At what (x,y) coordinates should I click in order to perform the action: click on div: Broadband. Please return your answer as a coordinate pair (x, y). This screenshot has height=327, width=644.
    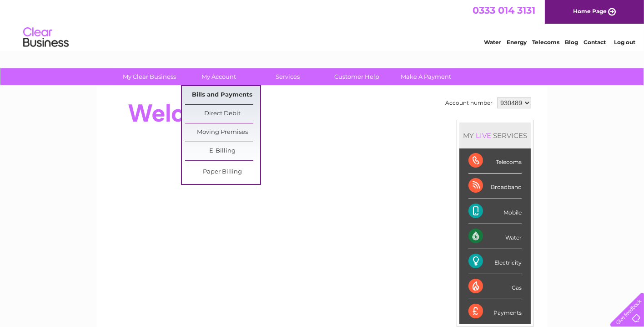
    Looking at the image, I should click on (495, 186).